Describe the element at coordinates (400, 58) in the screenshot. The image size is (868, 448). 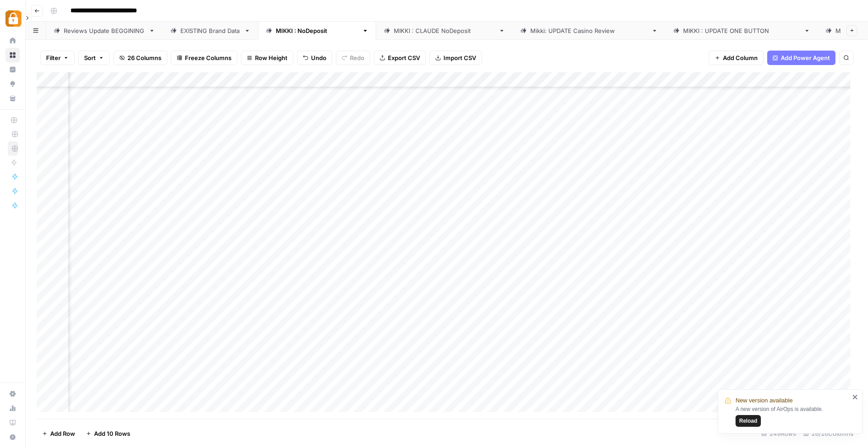
I see `button: Export CSV` at that location.